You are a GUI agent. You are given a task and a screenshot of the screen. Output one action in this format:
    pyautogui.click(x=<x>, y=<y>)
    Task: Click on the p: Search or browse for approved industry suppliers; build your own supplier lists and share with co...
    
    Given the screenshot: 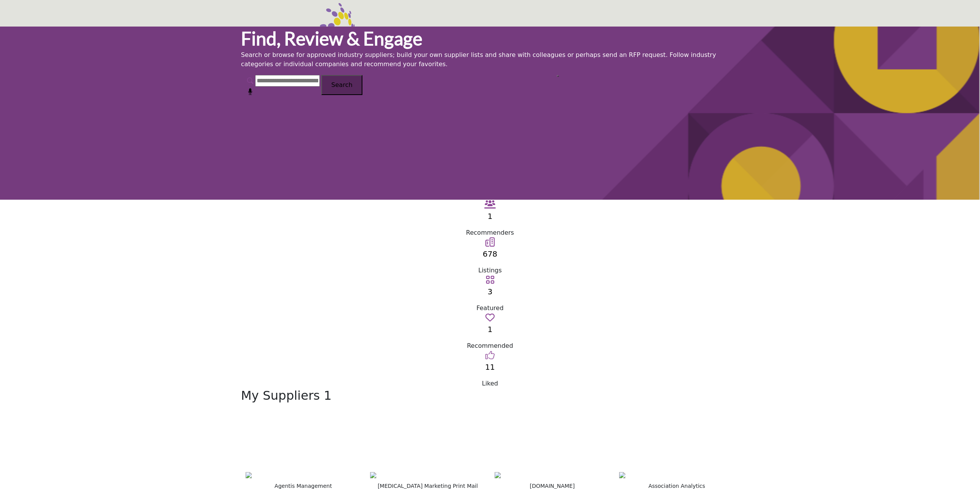 What is the action you would take?
    pyautogui.click(x=490, y=60)
    